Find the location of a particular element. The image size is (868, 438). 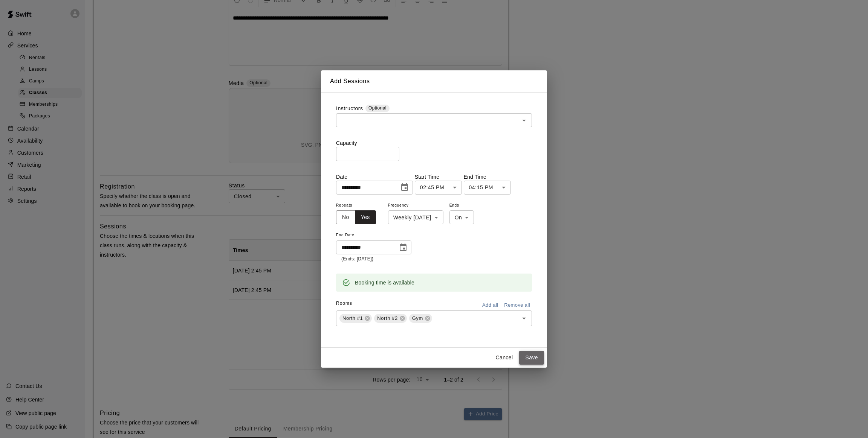

span: Optional is located at coordinates (378, 108).